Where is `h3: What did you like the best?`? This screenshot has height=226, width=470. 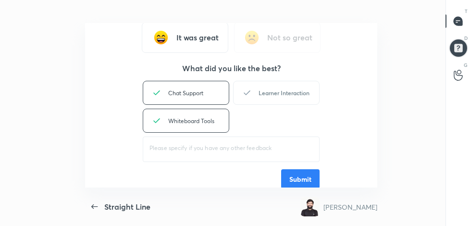
h3: What did you like the best? is located at coordinates (231, 68).